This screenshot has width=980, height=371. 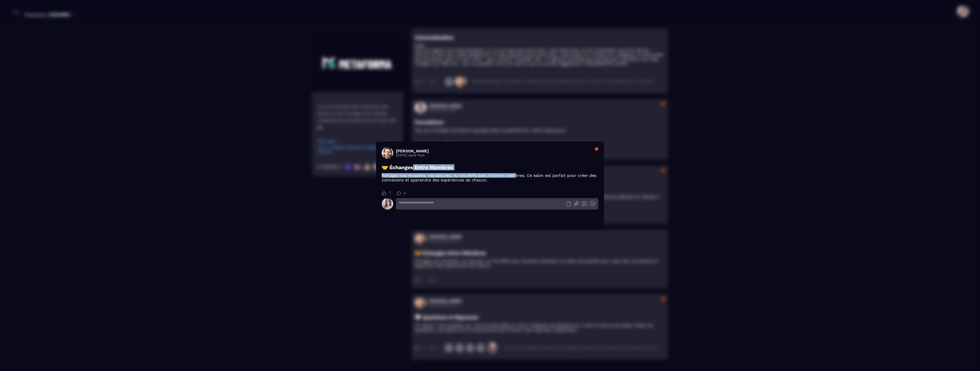 I want to click on h3: 🤝 Échanges Entre Membres, so click(x=490, y=167).